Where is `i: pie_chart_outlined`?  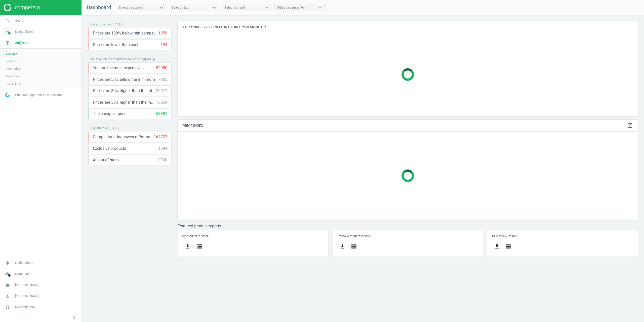 i: pie_chart_outlined is located at coordinates (8, 43).